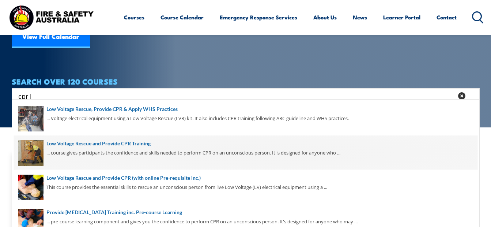 This screenshot has width=491, height=227. I want to click on a: About Us, so click(325, 17).